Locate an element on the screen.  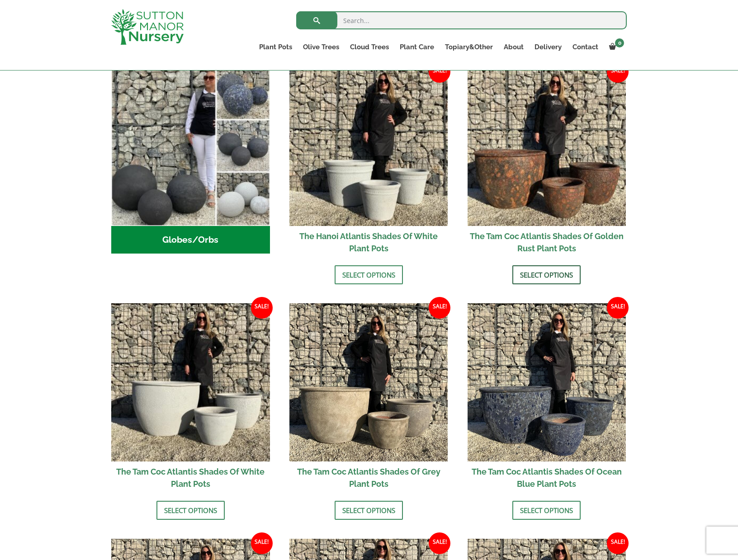
a: Contact is located at coordinates (585, 47).